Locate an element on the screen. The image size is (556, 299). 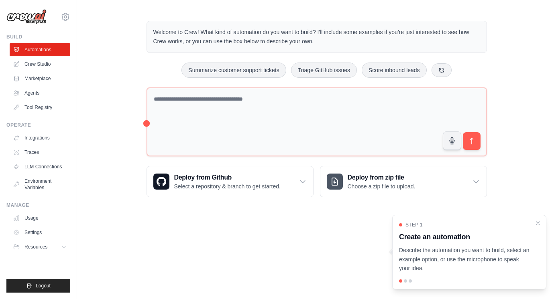
button: Summarize customer support tickets is located at coordinates (234, 70).